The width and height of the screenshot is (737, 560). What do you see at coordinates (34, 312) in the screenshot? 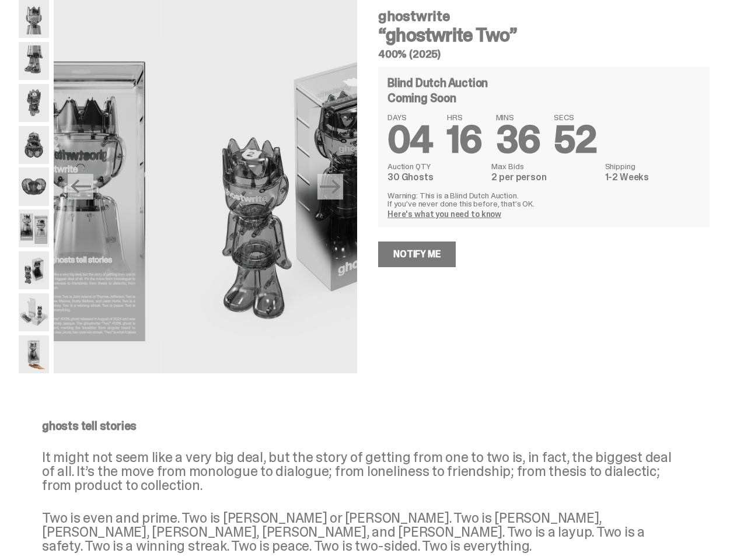
I see `img: ghostwrite_Two_Media_13.png` at bounding box center [34, 312].